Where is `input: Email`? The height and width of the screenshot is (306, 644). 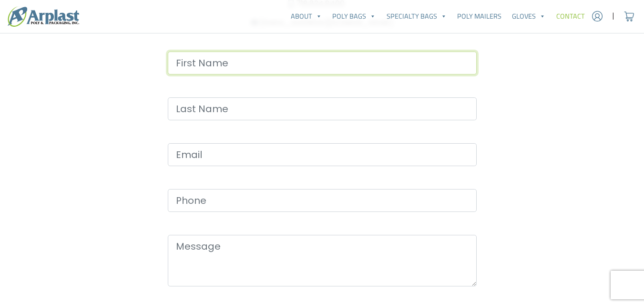
input: Email is located at coordinates (323, 154).